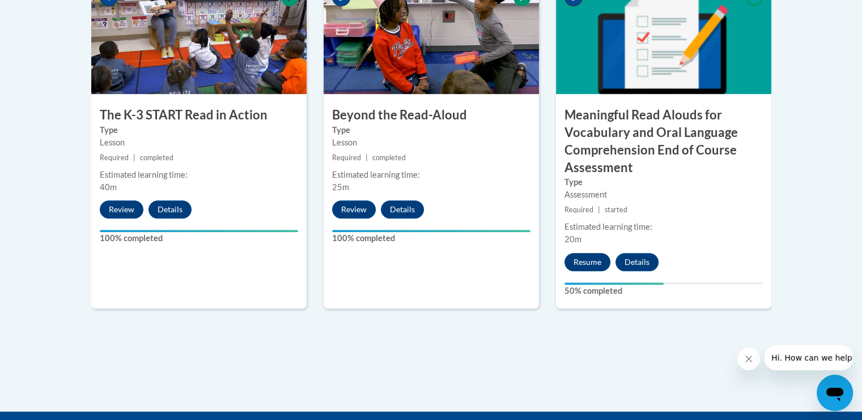  What do you see at coordinates (664, 195) in the screenshot?
I see `div: Assessment` at bounding box center [664, 195].